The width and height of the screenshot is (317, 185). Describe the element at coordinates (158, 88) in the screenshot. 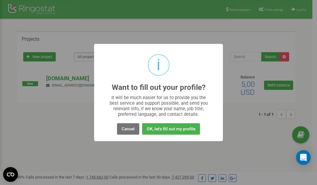

I see `h2: Want to fill out your profile?` at that location.